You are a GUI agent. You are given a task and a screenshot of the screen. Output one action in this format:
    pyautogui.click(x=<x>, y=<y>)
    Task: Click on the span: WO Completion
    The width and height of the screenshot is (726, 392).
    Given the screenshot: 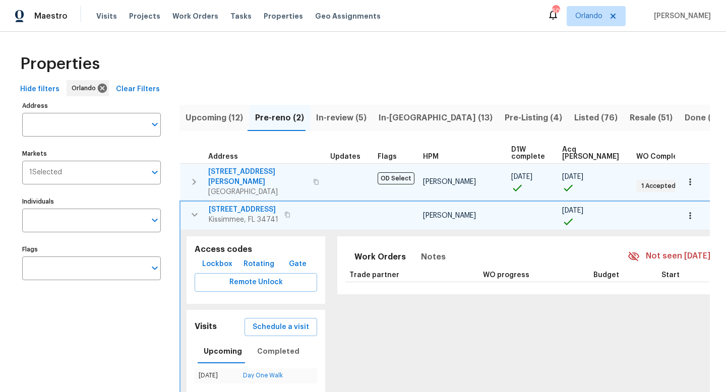 What is the action you would take?
    pyautogui.click(x=664, y=157)
    